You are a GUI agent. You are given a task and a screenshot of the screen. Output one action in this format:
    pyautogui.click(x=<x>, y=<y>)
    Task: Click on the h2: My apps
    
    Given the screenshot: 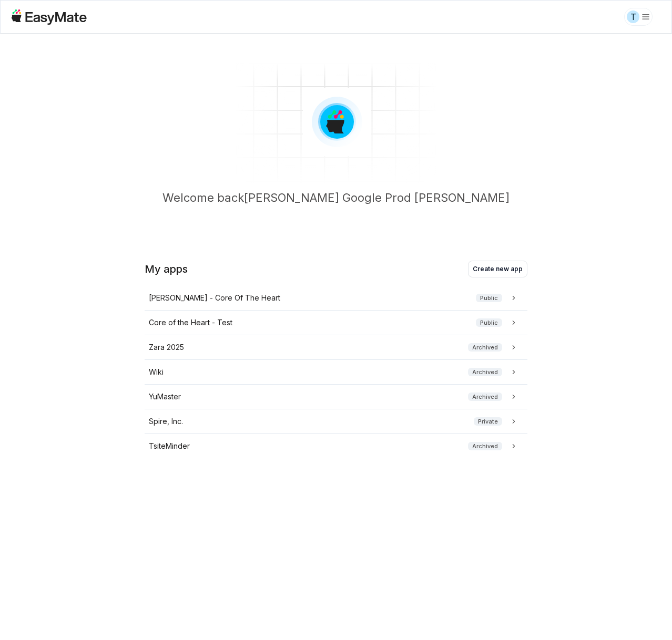 What is the action you would take?
    pyautogui.click(x=166, y=269)
    